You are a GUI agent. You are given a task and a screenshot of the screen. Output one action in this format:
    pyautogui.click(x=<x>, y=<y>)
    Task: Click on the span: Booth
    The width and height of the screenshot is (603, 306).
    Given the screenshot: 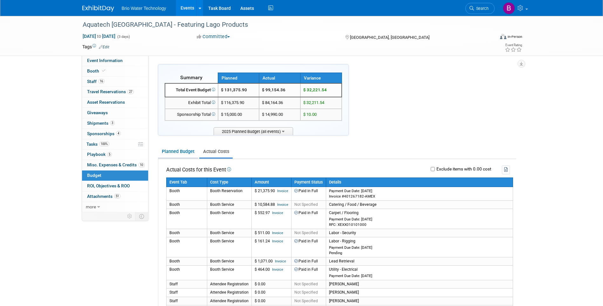 What is the action you would take?
    pyautogui.click(x=97, y=71)
    